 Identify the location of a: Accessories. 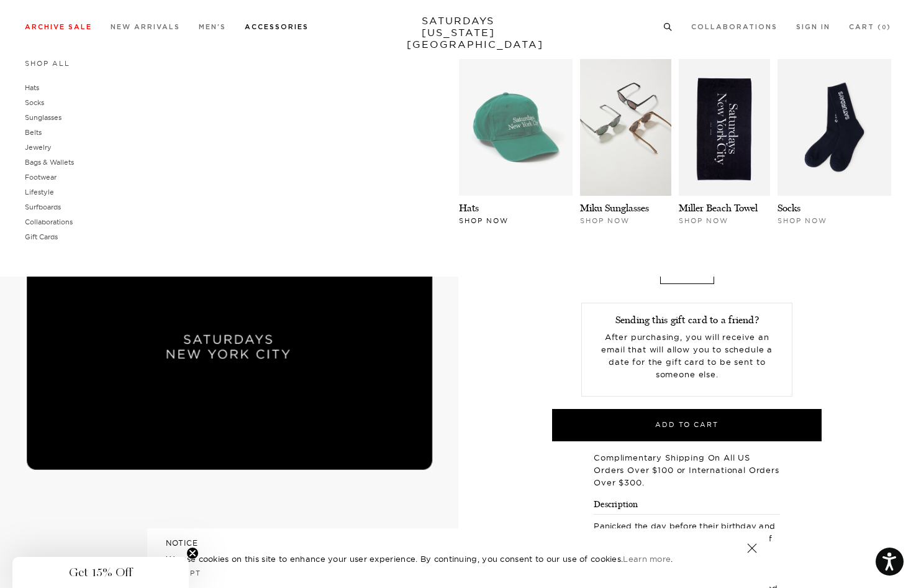
(276, 27).